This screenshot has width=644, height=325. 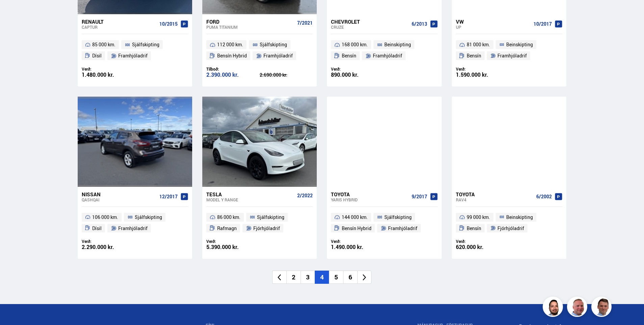 I want to click on span: 10/2017, so click(x=543, y=24).